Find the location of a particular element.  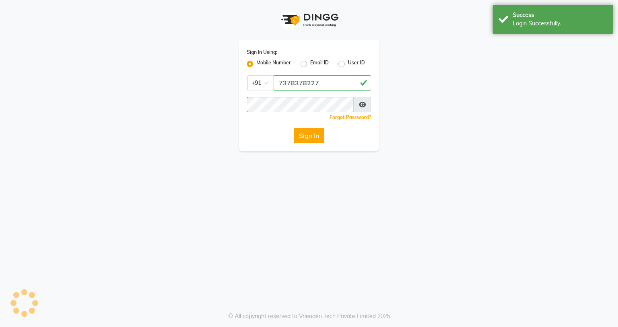

label: Mobile Number is located at coordinates (274, 64).